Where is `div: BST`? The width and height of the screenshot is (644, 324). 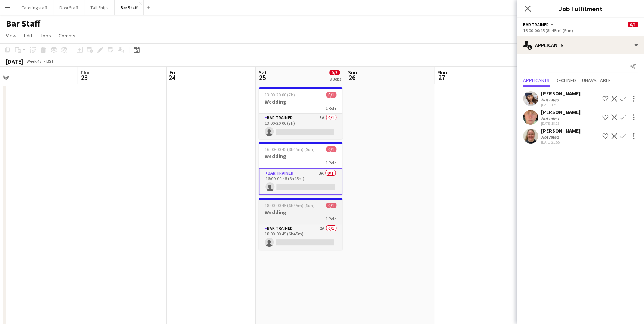 div: BST is located at coordinates (50, 61).